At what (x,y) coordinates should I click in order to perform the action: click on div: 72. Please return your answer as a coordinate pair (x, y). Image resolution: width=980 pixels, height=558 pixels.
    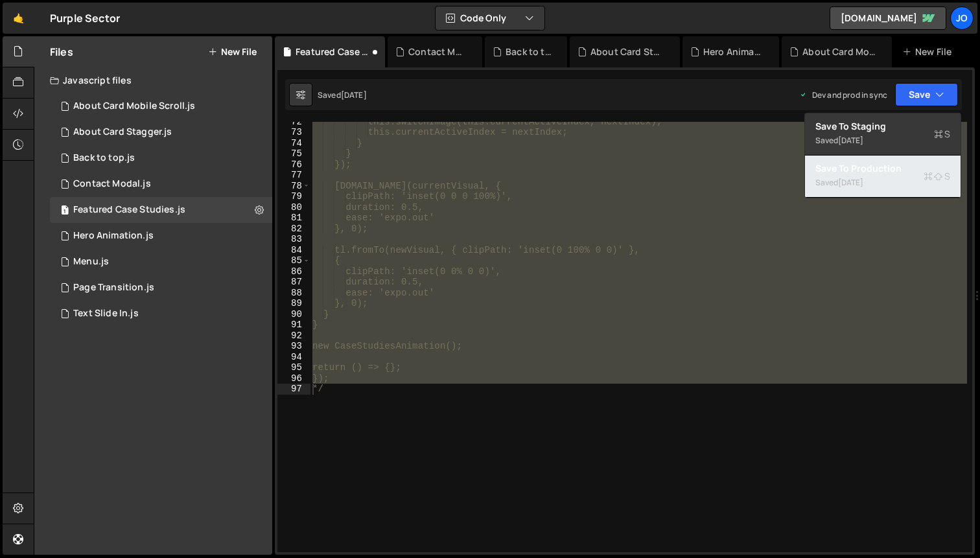
    Looking at the image, I should click on (294, 122).